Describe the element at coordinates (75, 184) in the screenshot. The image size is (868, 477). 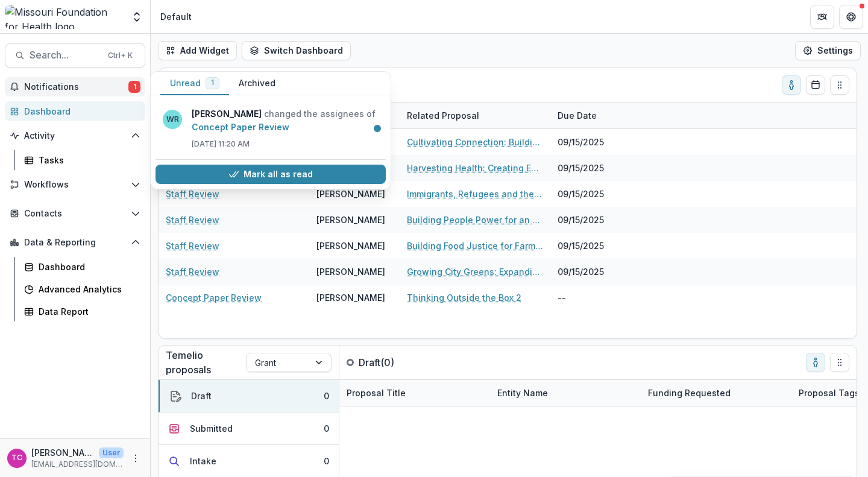
I see `button: Open Workflows` at that location.